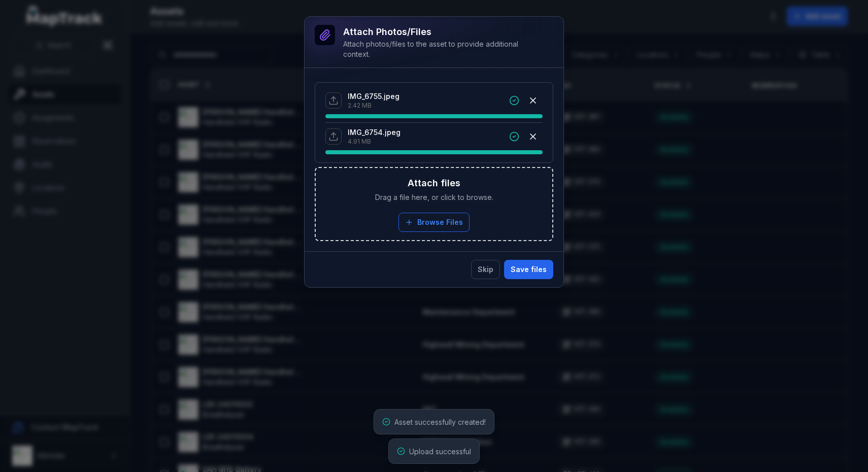 This screenshot has height=472, width=868. Describe the element at coordinates (440, 422) in the screenshot. I see `span: Asset successfully created!` at that location.